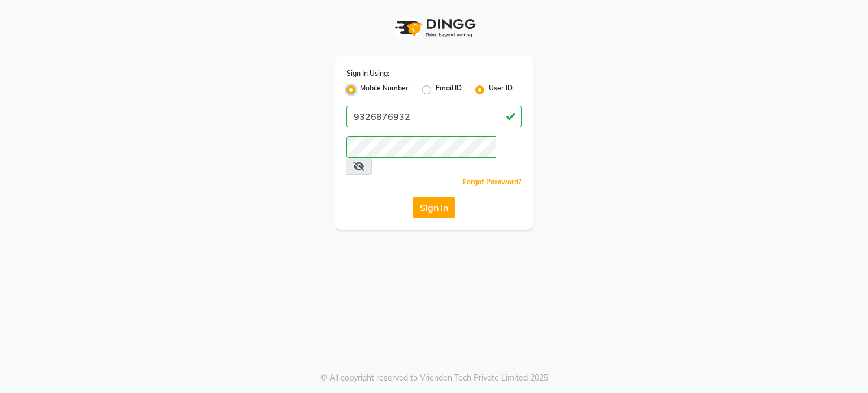 This screenshot has height=393, width=868. Describe the element at coordinates (434, 207) in the screenshot. I see `button: Sign In` at that location.